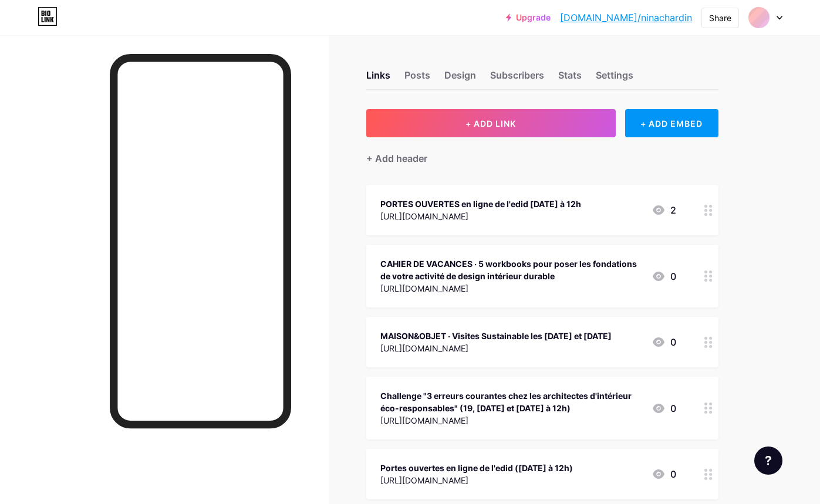  What do you see at coordinates (517, 78) in the screenshot?
I see `div: Subscribers` at bounding box center [517, 78].